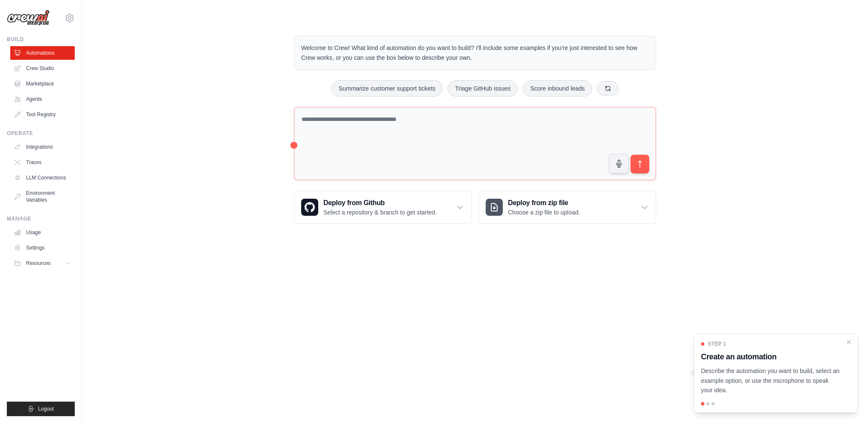  I want to click on a: Integrations, so click(43, 147).